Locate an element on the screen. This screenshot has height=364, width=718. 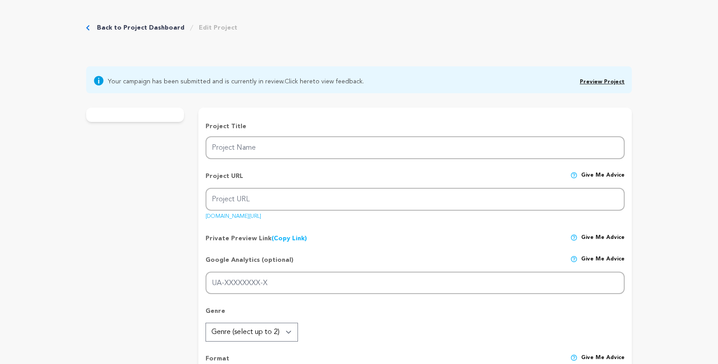
a: Back to Project Dashboard is located at coordinates (140, 28).